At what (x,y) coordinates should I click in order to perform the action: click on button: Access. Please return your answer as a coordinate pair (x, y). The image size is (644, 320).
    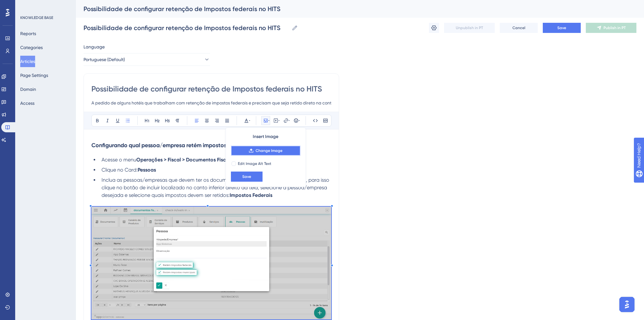
    Looking at the image, I should click on (27, 103).